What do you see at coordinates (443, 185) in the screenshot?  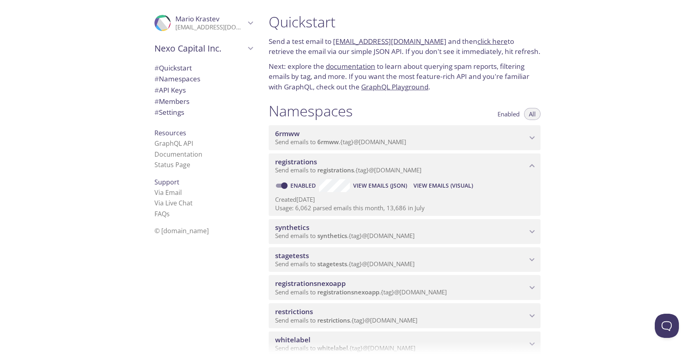 I see `button: View Emails (Visual)` at bounding box center [443, 185].